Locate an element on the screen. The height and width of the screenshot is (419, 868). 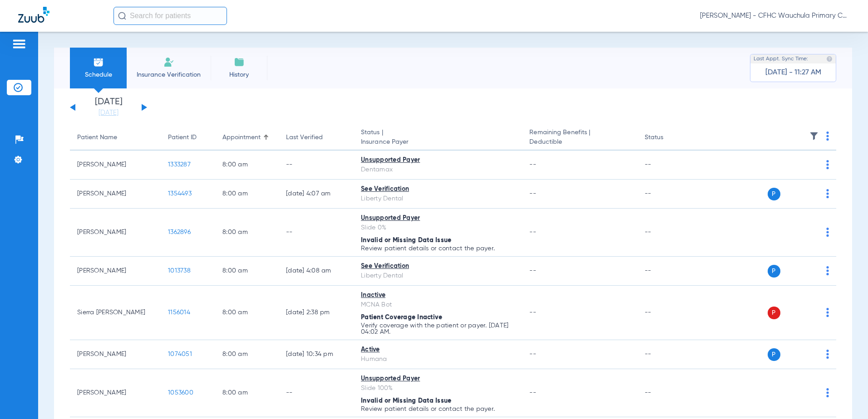
div: Chat Widget is located at coordinates (845, 398).